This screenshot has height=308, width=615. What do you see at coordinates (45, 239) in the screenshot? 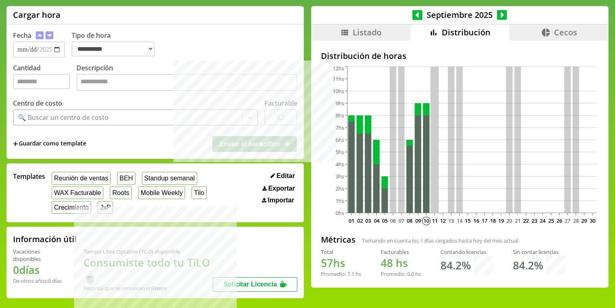
I see `h2: Información útil` at bounding box center [45, 239].